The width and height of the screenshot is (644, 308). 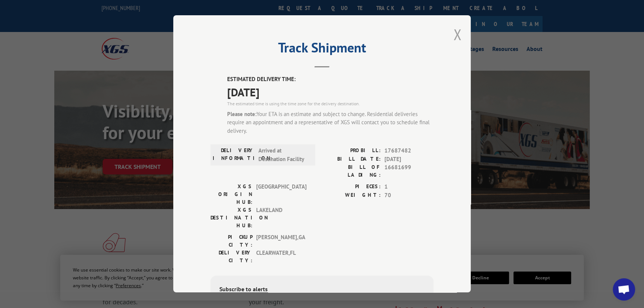 I want to click on label: BILL DATE:, so click(x=351, y=159).